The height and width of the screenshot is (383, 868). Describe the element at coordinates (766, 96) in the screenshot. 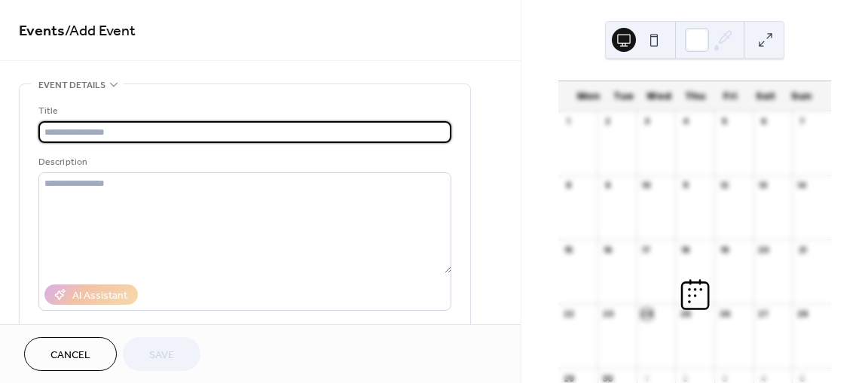

I see `div: Sat` at that location.